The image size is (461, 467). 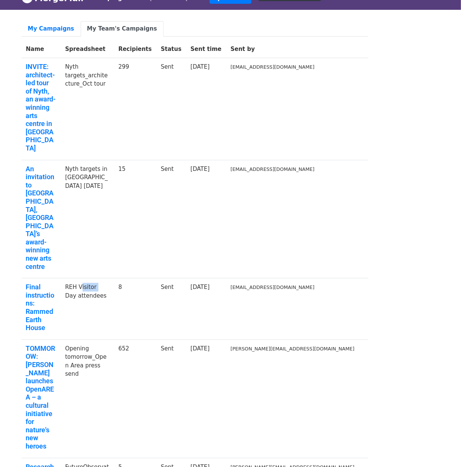 What do you see at coordinates (87, 309) in the screenshot?
I see `td: REH Visitor Day attendees` at bounding box center [87, 309].